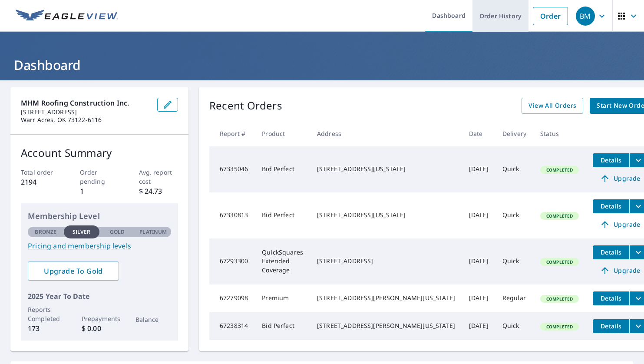 Image resolution: width=644 pixels, height=364 pixels. What do you see at coordinates (99, 216) in the screenshot?
I see `p: Membership Level` at bounding box center [99, 216].